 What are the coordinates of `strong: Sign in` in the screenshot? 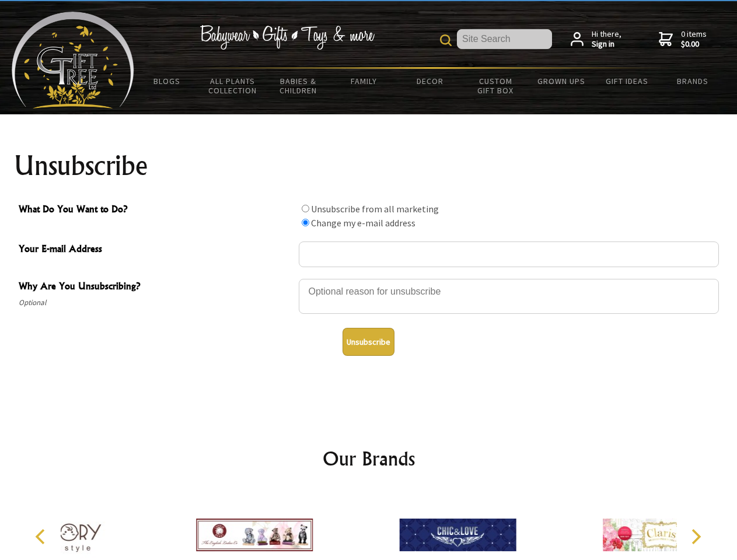 It's located at (607, 44).